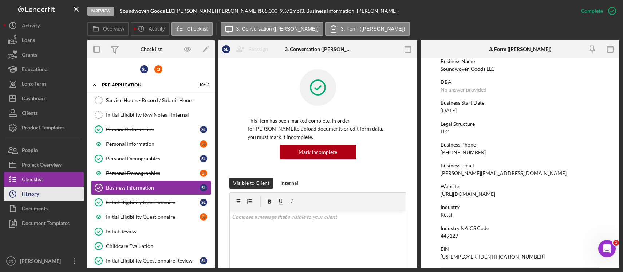 The width and height of the screenshot is (623, 272). What do you see at coordinates (44, 165) in the screenshot?
I see `a: Project Overview` at bounding box center [44, 165].